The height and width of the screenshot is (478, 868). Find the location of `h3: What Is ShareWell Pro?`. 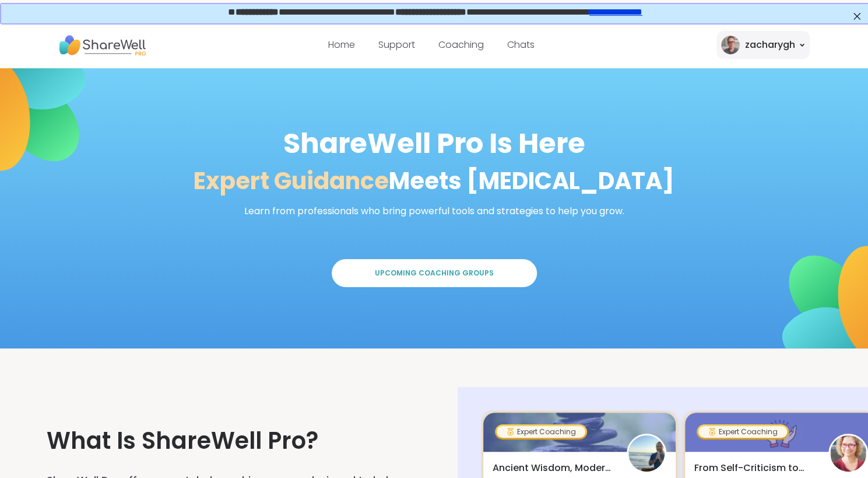

h3: What Is ShareWell Pro? is located at coordinates (229, 441).